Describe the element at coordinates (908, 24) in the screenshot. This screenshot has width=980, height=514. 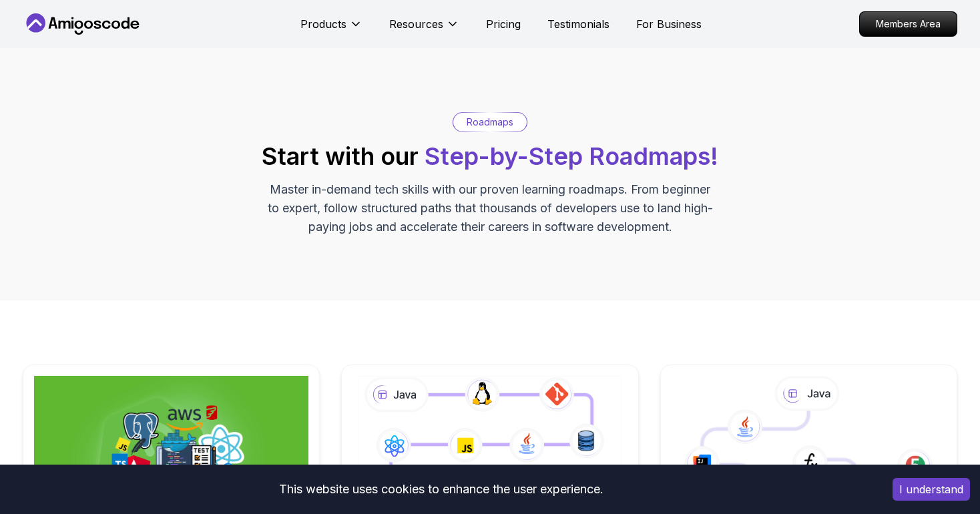
I see `p: Members Area` at that location.